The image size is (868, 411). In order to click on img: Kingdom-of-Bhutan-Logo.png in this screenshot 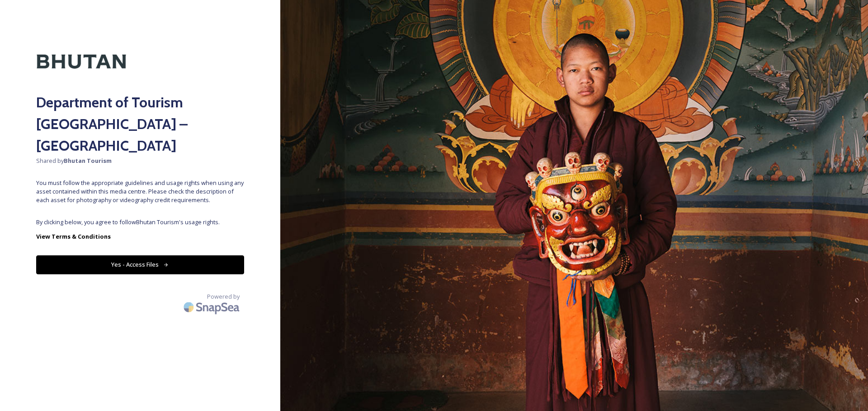, I will do `click(82, 61)`.